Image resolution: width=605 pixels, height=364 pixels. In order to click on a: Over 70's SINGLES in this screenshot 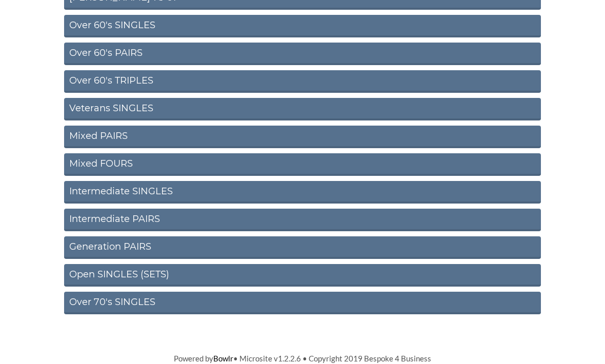, I will do `click(303, 303)`.